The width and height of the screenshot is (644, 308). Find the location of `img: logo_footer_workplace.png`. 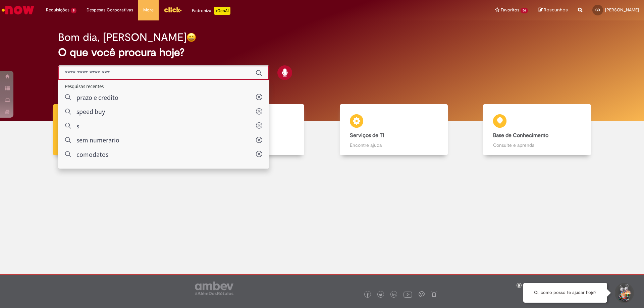

img: logo_footer_workplace.png is located at coordinates (422, 294).